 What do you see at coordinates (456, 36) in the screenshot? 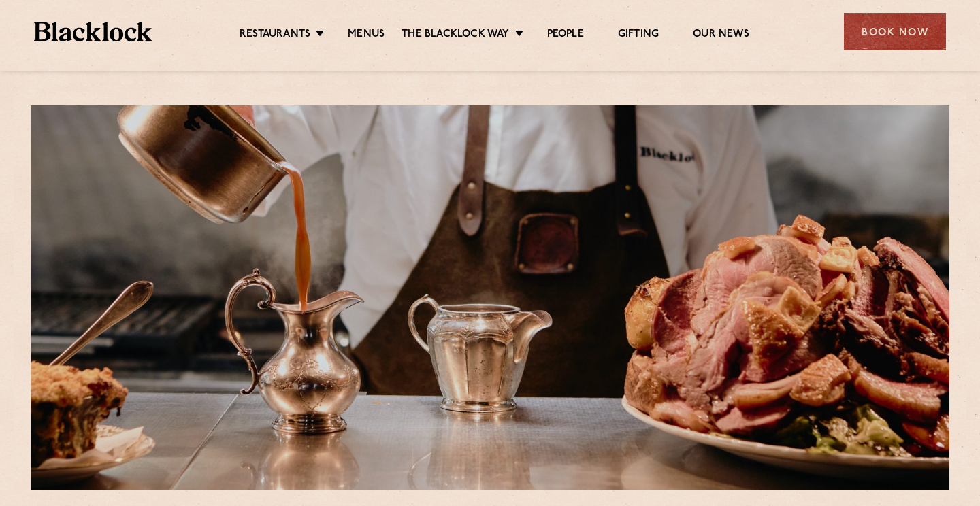
I see `a: The Blacklock Way` at bounding box center [456, 36].